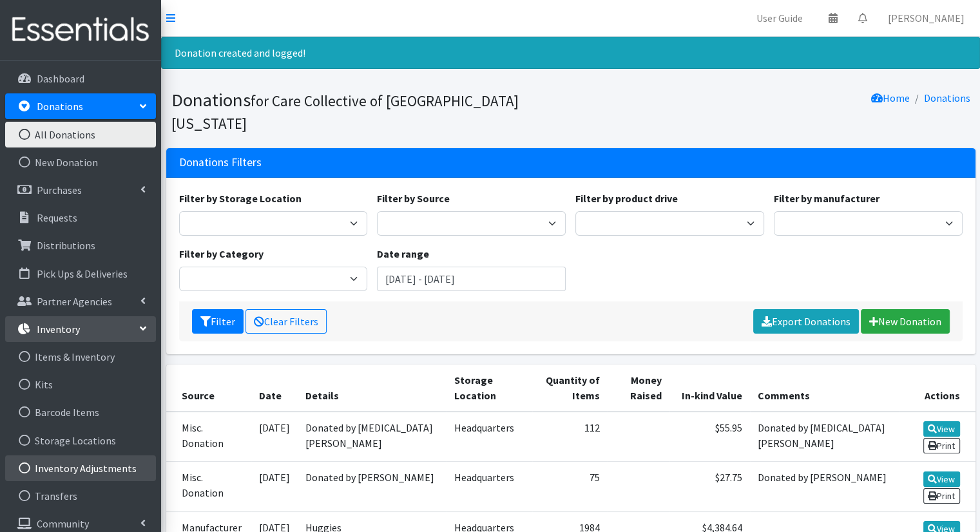  I want to click on a: All Donations, so click(81, 134).